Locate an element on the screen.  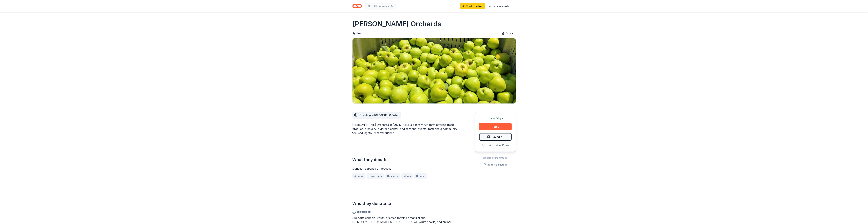
button: Apply is located at coordinates (496, 127).